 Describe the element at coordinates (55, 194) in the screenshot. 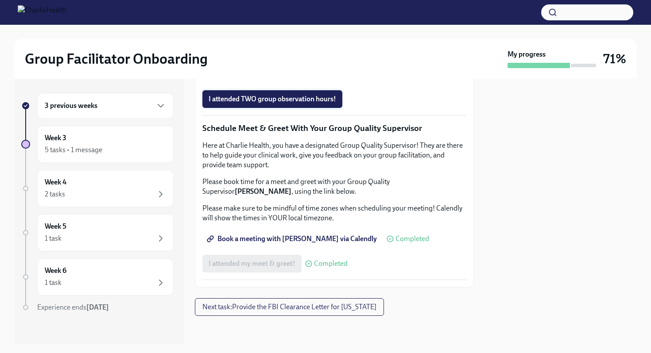

I see `div: 2 tasks` at that location.